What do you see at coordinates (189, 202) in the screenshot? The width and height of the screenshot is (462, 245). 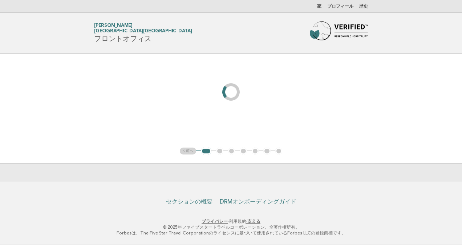 I see `a: セクションの概要` at bounding box center [189, 202].